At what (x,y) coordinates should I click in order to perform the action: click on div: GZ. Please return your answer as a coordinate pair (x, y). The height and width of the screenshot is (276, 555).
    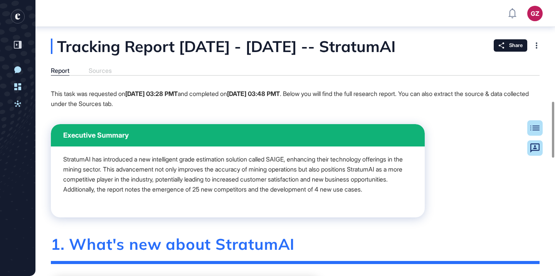
    Looking at the image, I should click on (535, 13).